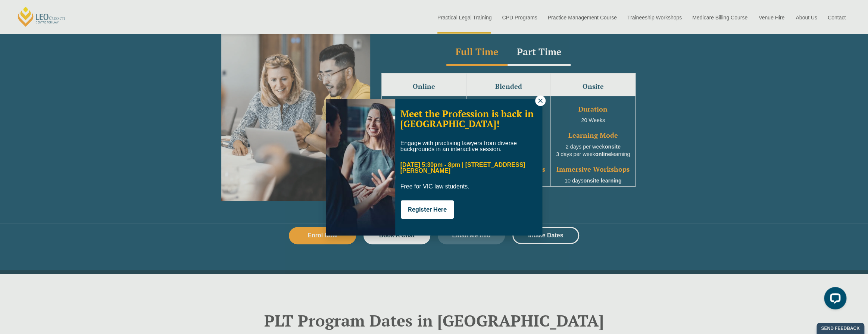 This screenshot has width=868, height=334. Describe the element at coordinates (427, 209) in the screenshot. I see `button: Register Here` at that location.